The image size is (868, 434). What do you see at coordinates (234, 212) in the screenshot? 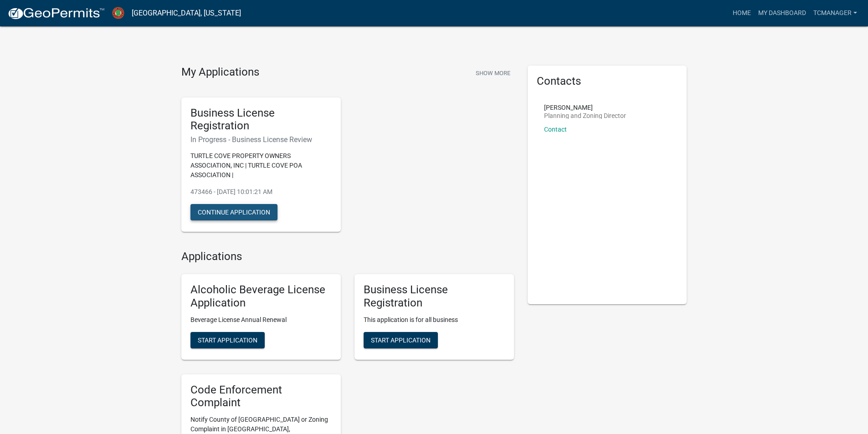
I see `button: Continue Application` at bounding box center [234, 212].